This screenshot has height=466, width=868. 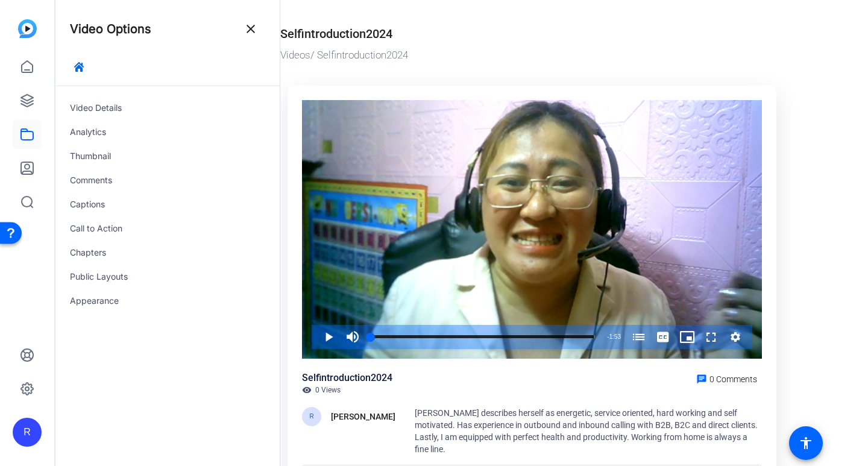 I want to click on div: / Selfintroduction2024, so click(x=531, y=55).